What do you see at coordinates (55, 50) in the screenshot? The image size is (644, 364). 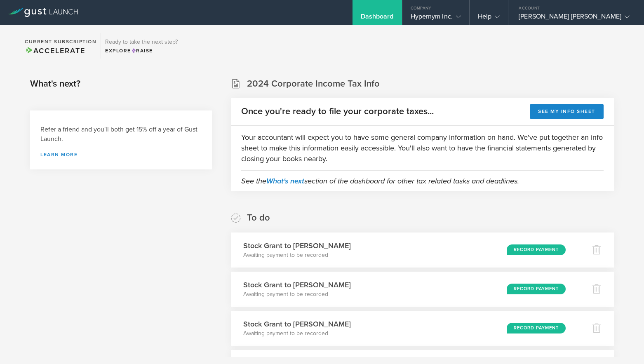 I see `span: Accelerate` at bounding box center [55, 50].